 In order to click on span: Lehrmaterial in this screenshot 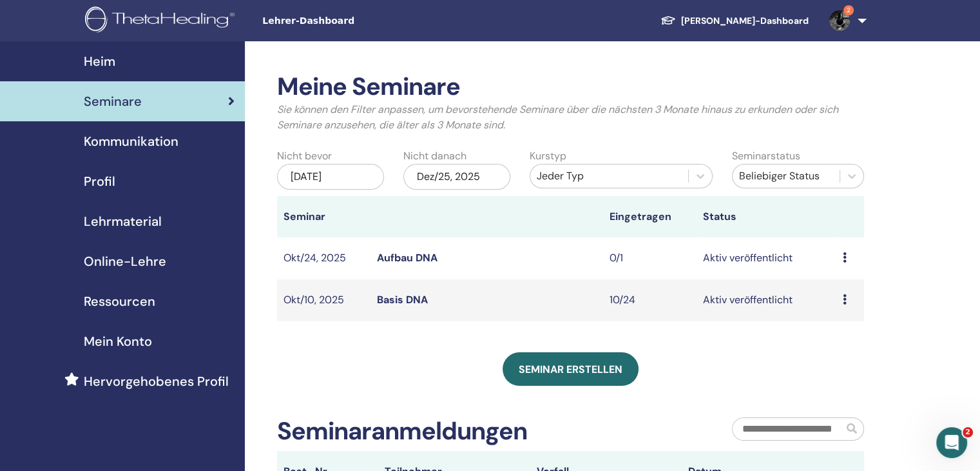, I will do `click(122, 221)`.